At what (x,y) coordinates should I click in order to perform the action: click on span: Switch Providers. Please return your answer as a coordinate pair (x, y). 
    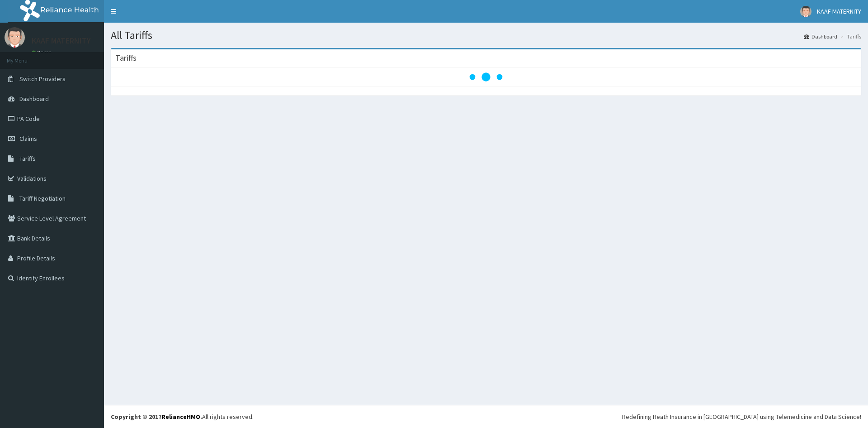
    Looking at the image, I should click on (43, 79).